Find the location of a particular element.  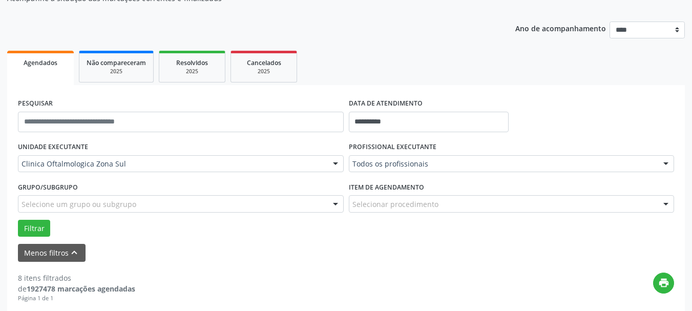

label: Grupo/Subgrupo is located at coordinates (48, 187).